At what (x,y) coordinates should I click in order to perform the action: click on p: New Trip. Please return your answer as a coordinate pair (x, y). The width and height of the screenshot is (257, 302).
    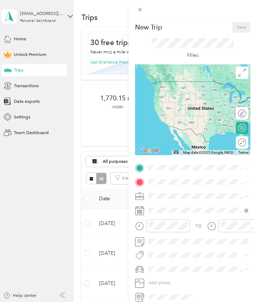
    Looking at the image, I should click on (148, 27).